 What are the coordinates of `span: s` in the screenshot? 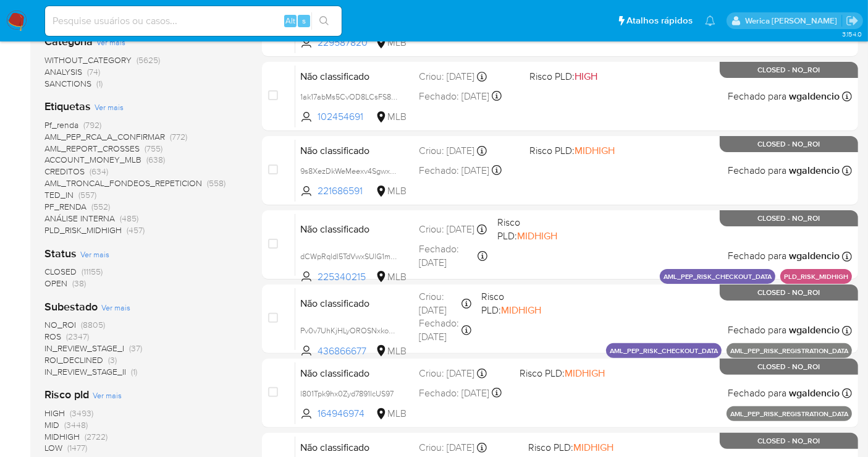 It's located at (304, 20).